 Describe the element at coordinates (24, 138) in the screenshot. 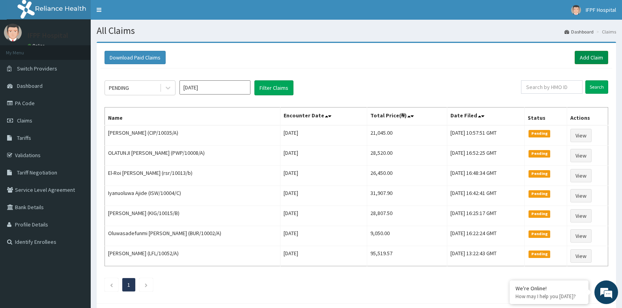

I see `span: Tariffs` at that location.